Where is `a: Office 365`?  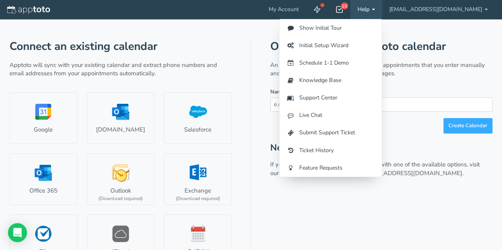
a: Office 365 is located at coordinates (43, 179).